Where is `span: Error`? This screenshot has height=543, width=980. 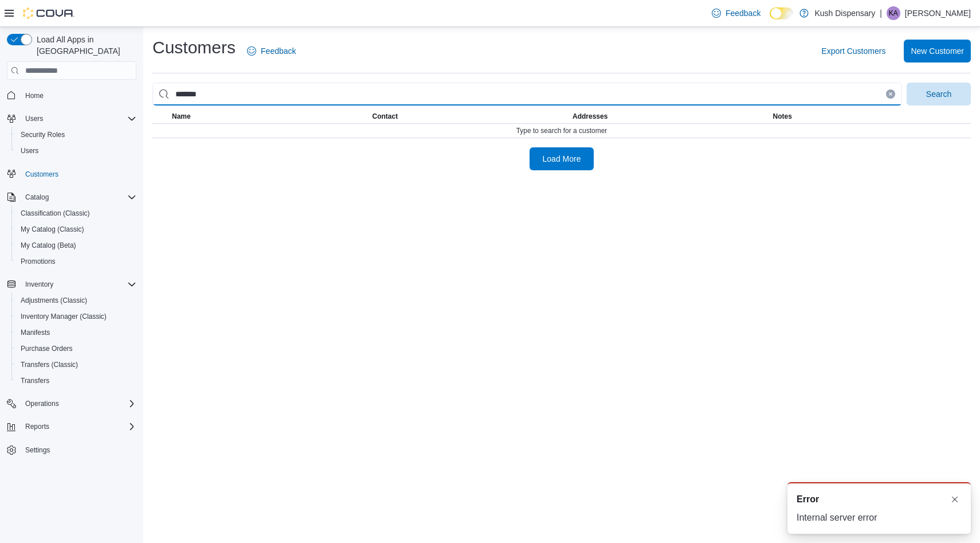
span: Error is located at coordinates (807, 499).